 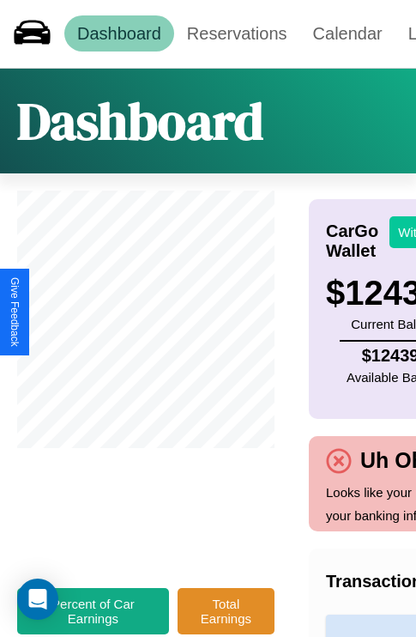 I want to click on h1: Dashboard, so click(x=140, y=121).